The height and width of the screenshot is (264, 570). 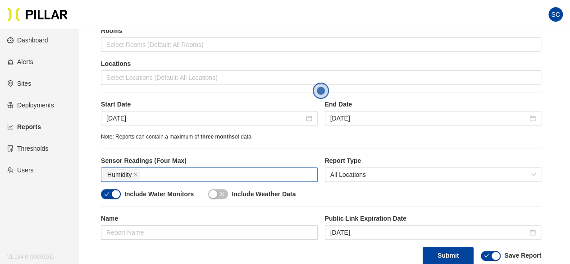 I want to click on a: exceptionThresholds, so click(x=28, y=148).